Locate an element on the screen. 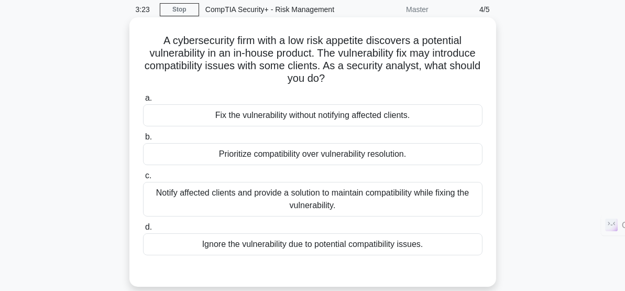 The height and width of the screenshot is (291, 625). span: d. is located at coordinates (148, 226).